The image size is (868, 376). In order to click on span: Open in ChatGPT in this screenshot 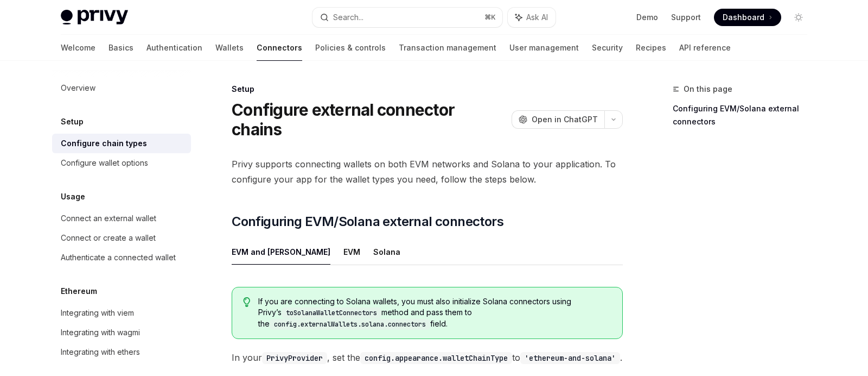, I will do `click(565, 119)`.